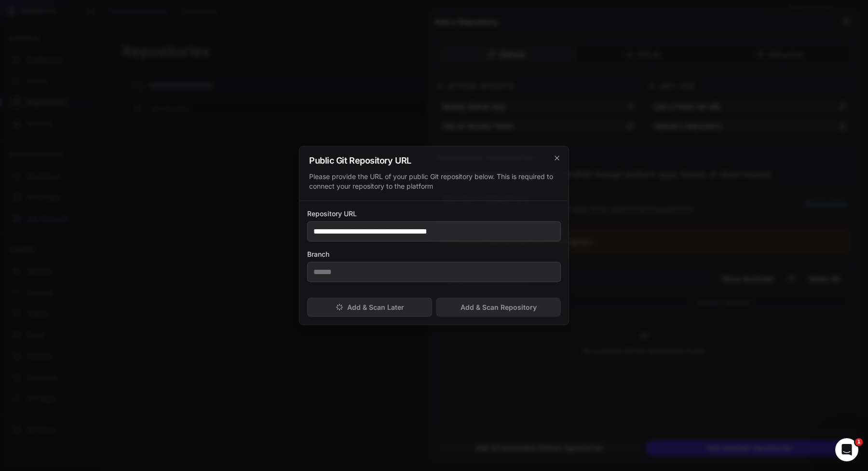  What do you see at coordinates (498, 307) in the screenshot?
I see `button: Add & Scan Repository` at bounding box center [498, 307].